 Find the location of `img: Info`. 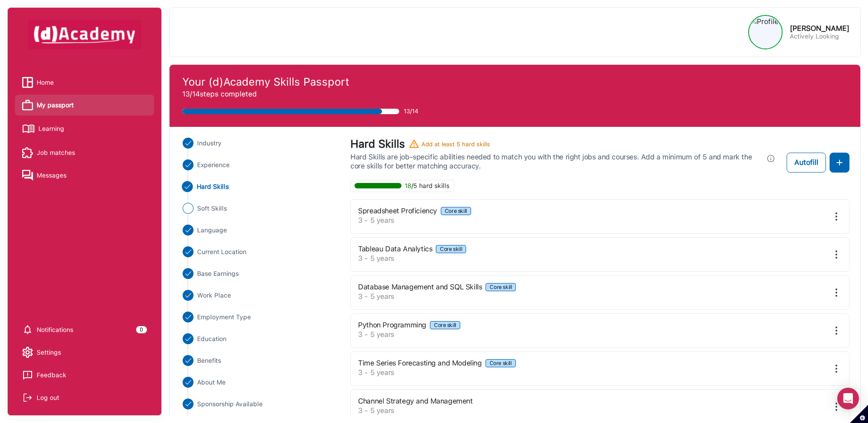

img: Info is located at coordinates (771, 158).